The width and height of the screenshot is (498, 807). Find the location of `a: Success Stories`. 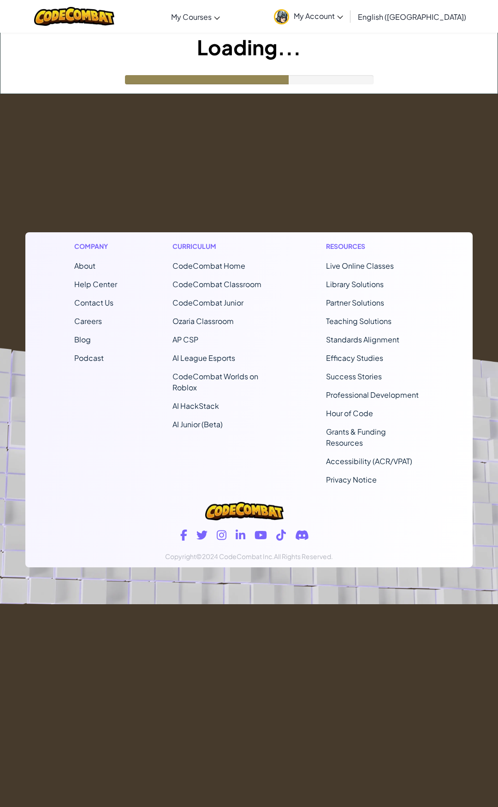

a: Success Stories is located at coordinates (353, 376).